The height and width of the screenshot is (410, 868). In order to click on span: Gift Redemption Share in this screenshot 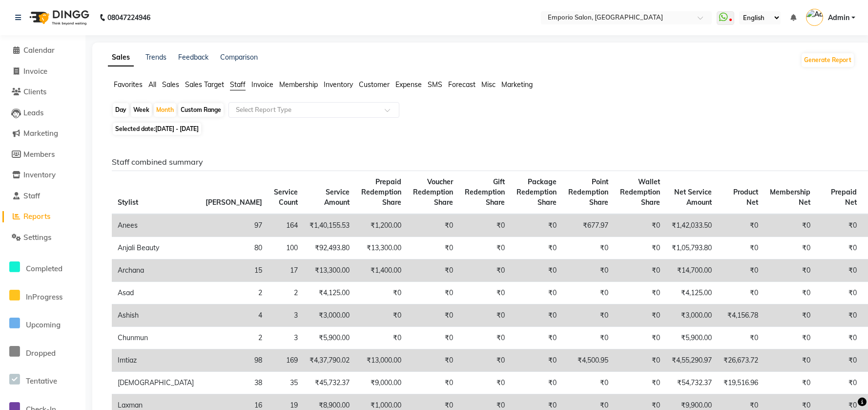, I will do `click(485, 192)`.